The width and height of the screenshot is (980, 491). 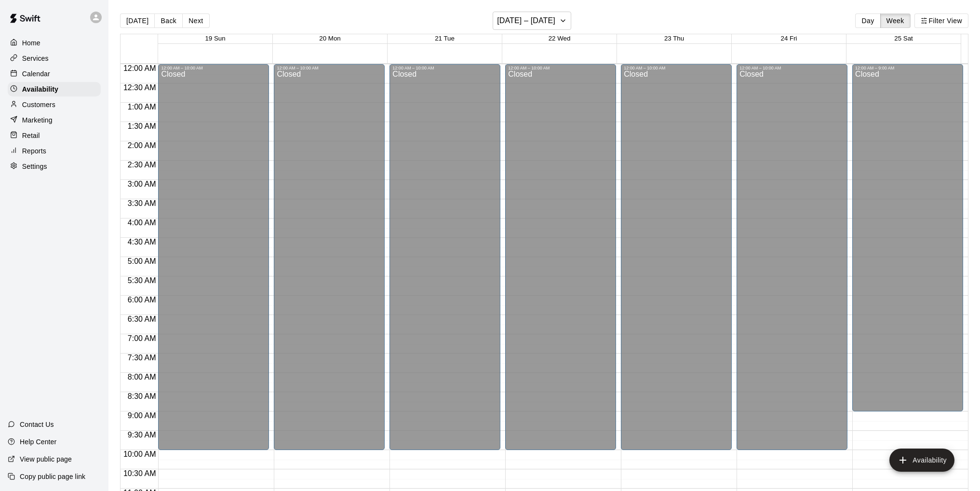 I want to click on div: Retail, so click(x=54, y=135).